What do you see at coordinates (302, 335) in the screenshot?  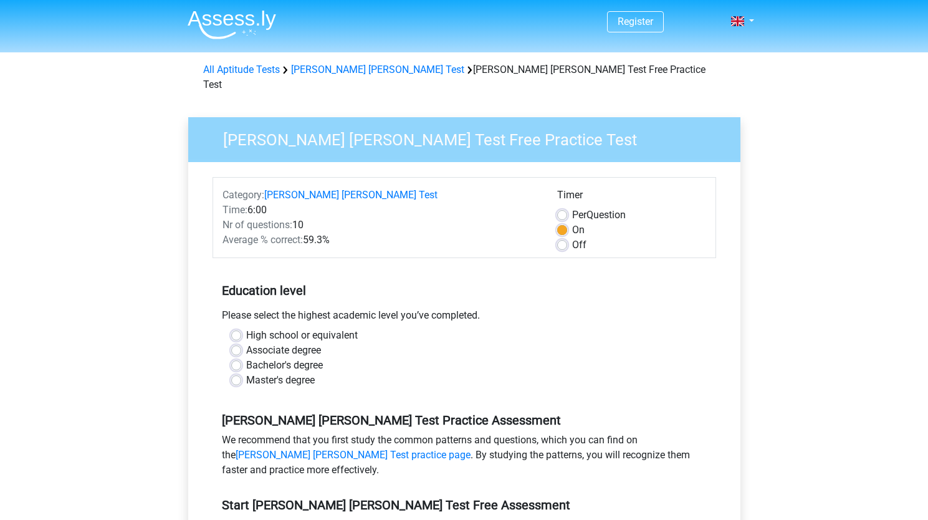 I see `label: High school or equivalent` at bounding box center [302, 335].